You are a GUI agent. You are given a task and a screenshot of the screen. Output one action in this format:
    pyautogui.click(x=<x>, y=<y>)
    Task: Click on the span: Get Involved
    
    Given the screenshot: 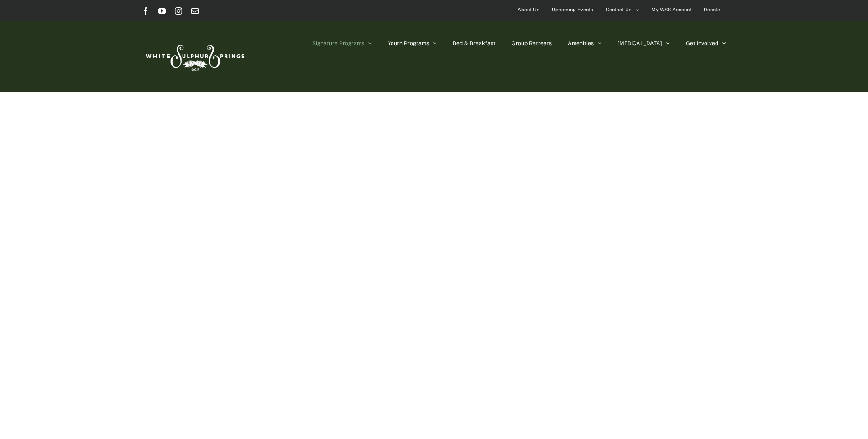 What is the action you would take?
    pyautogui.click(x=702, y=43)
    